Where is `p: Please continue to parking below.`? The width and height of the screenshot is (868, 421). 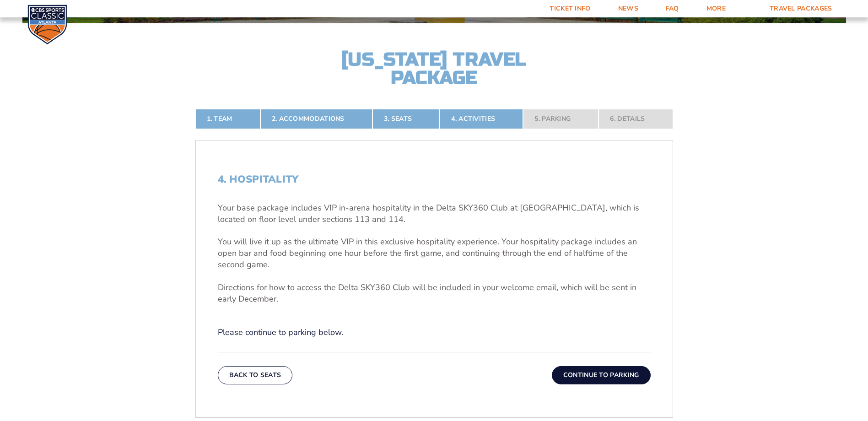 p: Please continue to parking below. is located at coordinates (435, 332).